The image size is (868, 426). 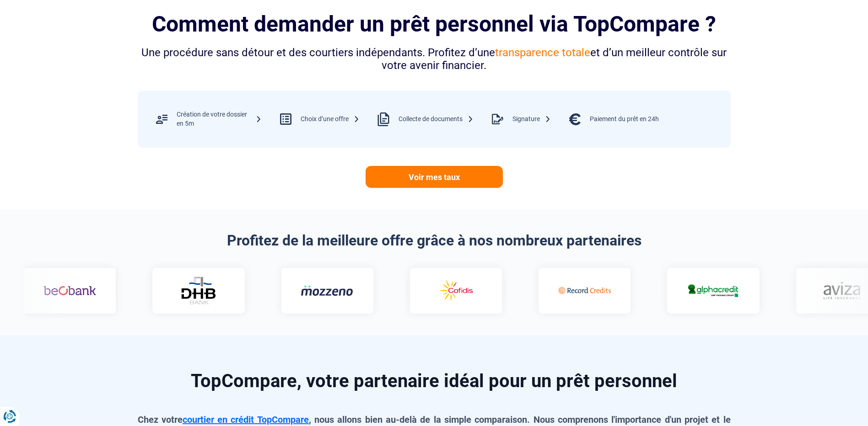 I want to click on h2: TopCompare, votre partenaire idéal pour un prêt personnel, so click(x=434, y=382).